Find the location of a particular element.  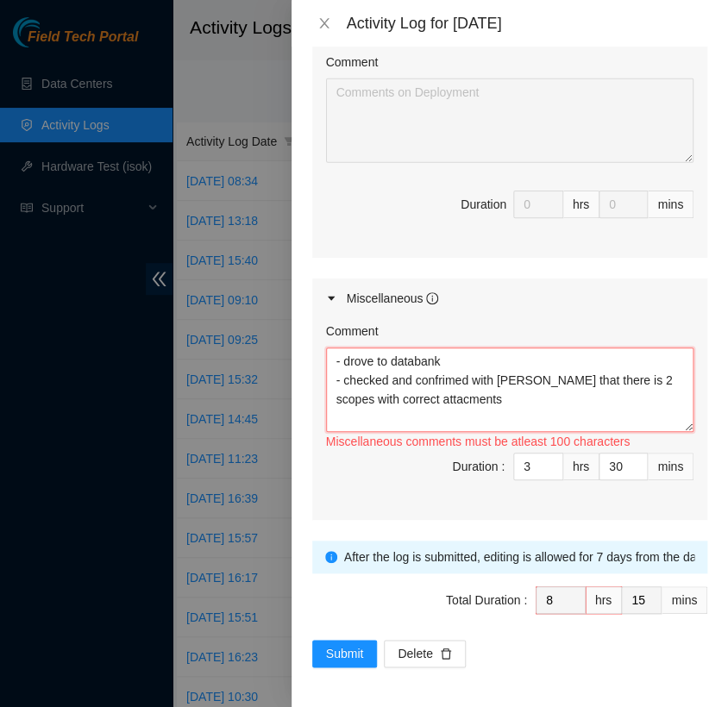

span: Submit is located at coordinates (345, 653).